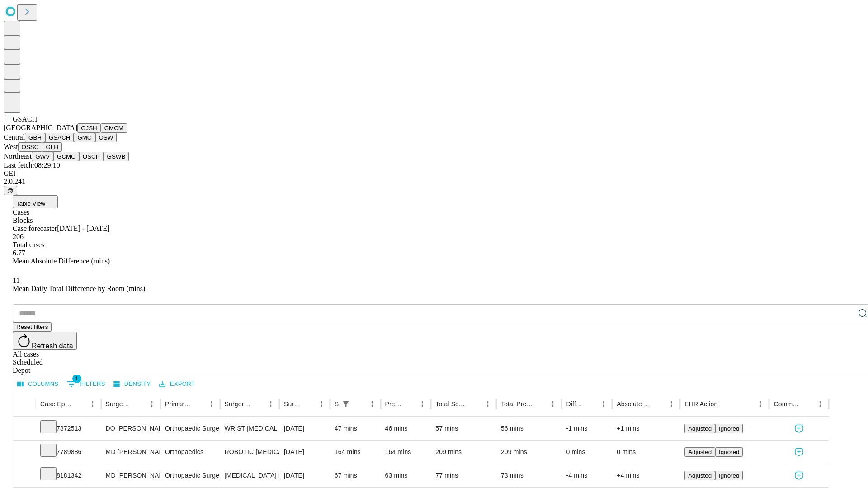  Describe the element at coordinates (79, 289) in the screenshot. I see `span: Mean Daily Total Difference by Room (mins)` at that location.